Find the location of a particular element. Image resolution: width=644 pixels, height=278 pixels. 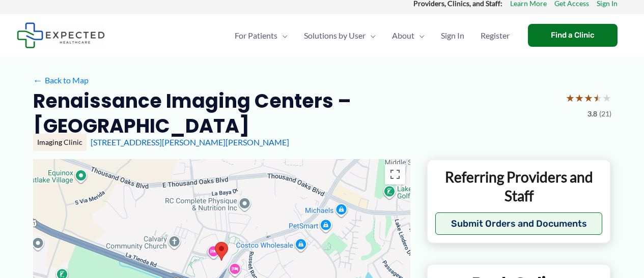

div: Find a Clinic is located at coordinates (572, 35).